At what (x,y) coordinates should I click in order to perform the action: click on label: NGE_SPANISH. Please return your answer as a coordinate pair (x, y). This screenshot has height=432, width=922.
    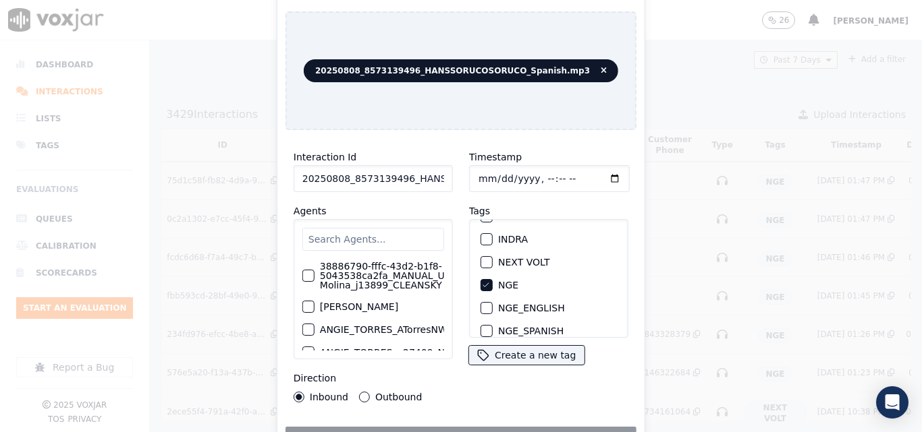
    Looking at the image, I should click on (530, 331).